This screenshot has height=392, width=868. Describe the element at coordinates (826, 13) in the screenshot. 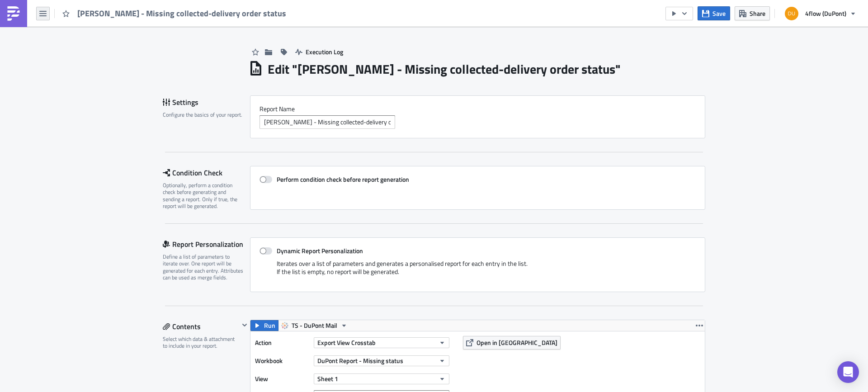

I see `span: 4flow (DuPont)` at that location.